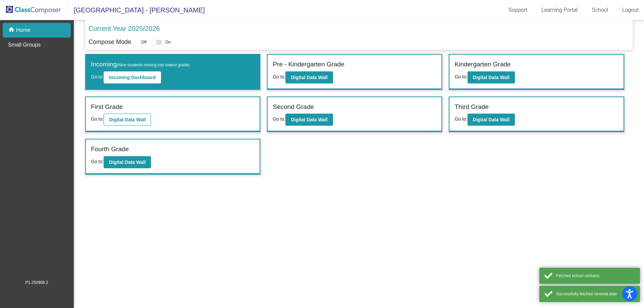 The height and width of the screenshot is (308, 644). Describe the element at coordinates (110, 42) in the screenshot. I see `p: Compose Mode` at that location.